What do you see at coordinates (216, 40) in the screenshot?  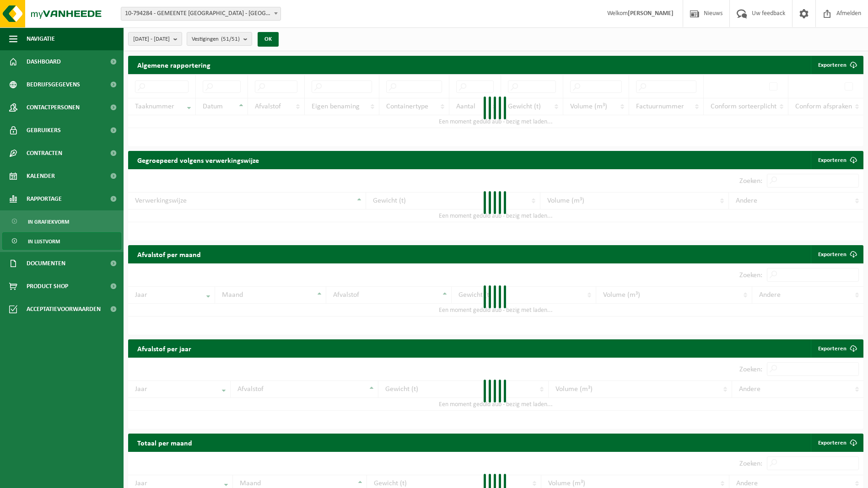 I see `span: Vestigingen` at bounding box center [216, 40].